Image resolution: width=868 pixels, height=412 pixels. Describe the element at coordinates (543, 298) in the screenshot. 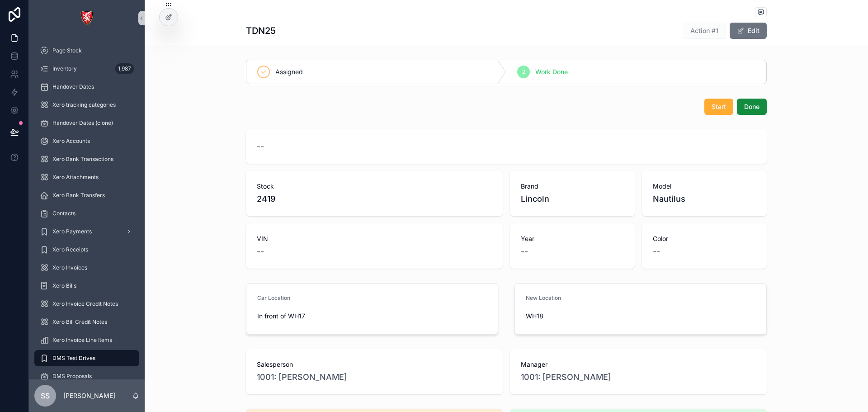

I see `span: New Location` at that location.